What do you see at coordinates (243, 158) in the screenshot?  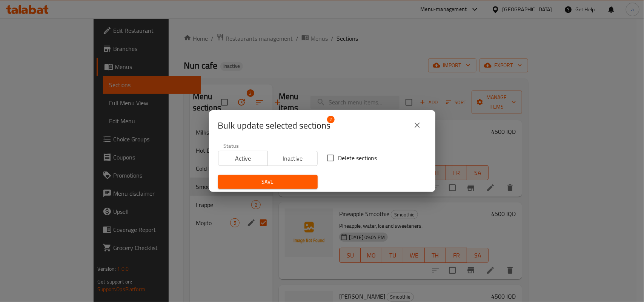 I see `button: Active` at bounding box center [243, 158].